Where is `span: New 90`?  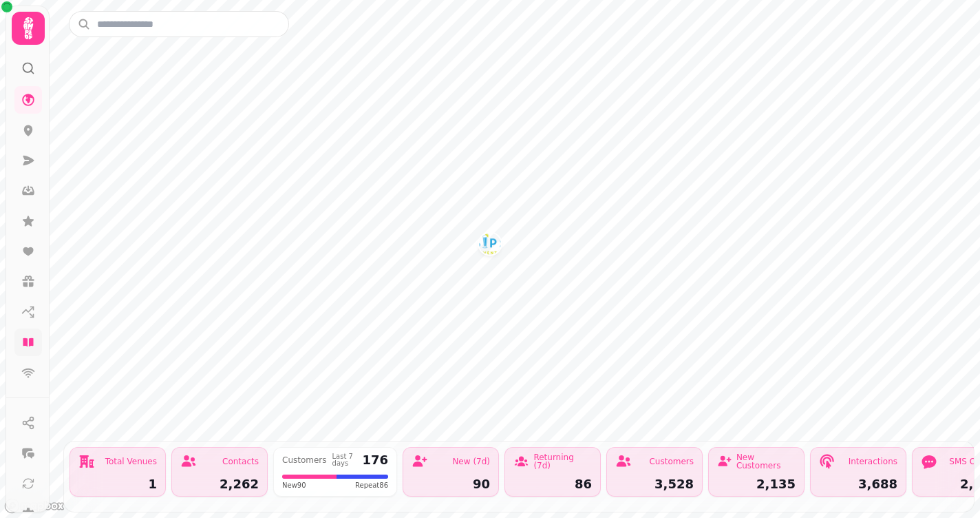
span: New 90 is located at coordinates (294, 484).